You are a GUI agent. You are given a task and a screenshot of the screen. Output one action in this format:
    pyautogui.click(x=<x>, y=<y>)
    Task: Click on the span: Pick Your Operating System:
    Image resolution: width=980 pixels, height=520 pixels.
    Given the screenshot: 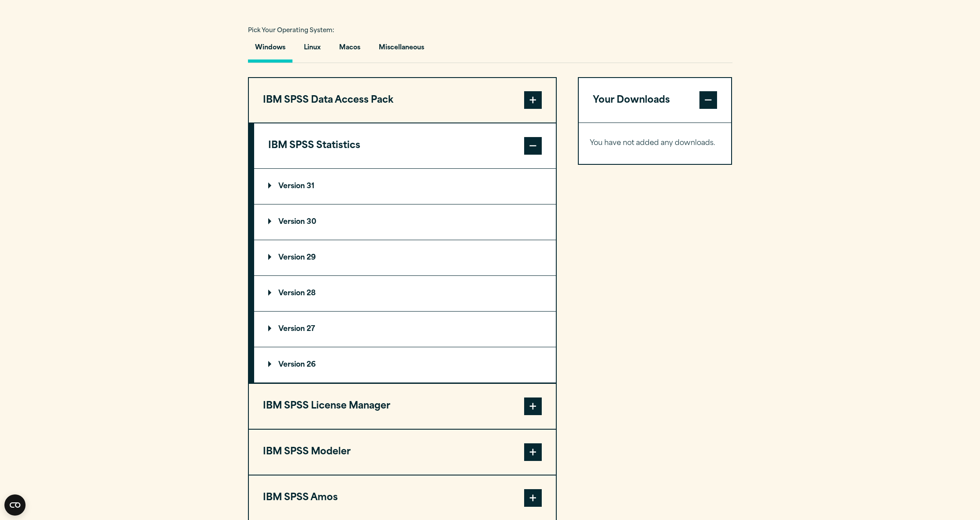 What is the action you would take?
    pyautogui.click(x=291, y=31)
    